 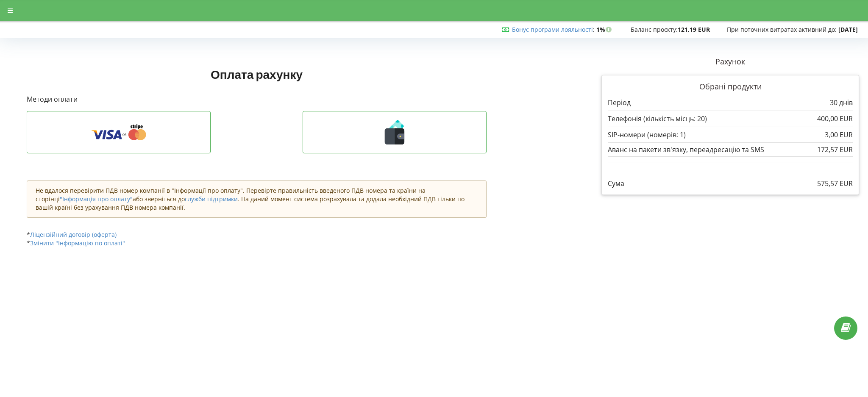 What do you see at coordinates (730, 149) in the screenshot?
I see `div: Аванс на пакети зв'язку, переадресацію та SMS` at bounding box center [730, 149].